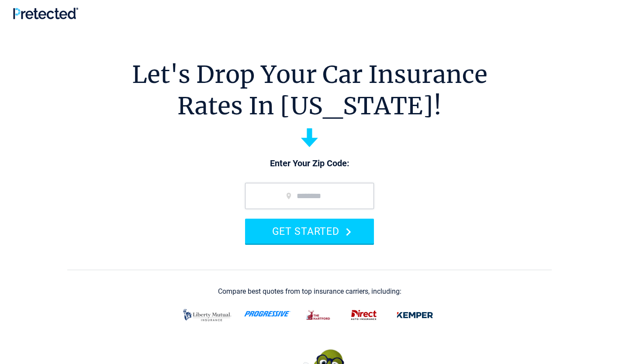  What do you see at coordinates (267, 314) in the screenshot?
I see `img: progressive` at bounding box center [267, 314].